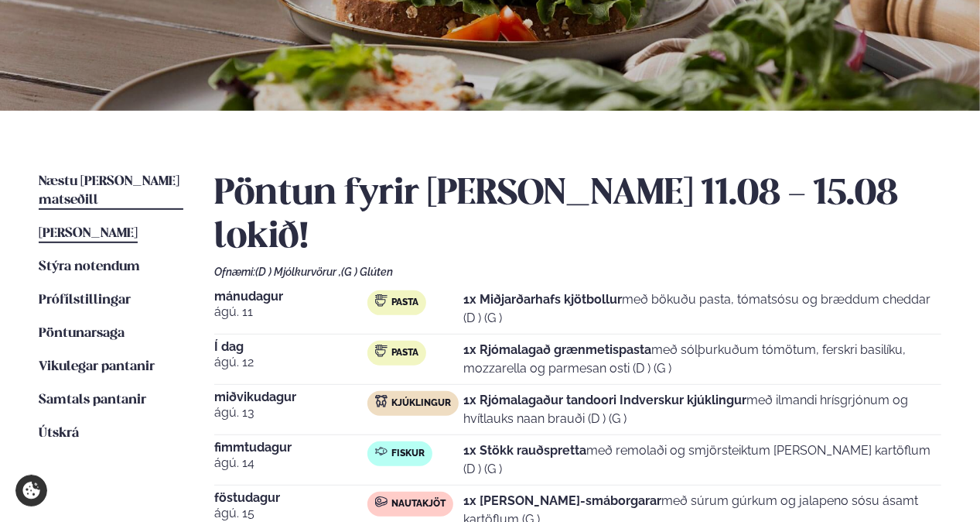  Describe the element at coordinates (81, 333) in the screenshot. I see `span: Pöntunarsaga` at that location.